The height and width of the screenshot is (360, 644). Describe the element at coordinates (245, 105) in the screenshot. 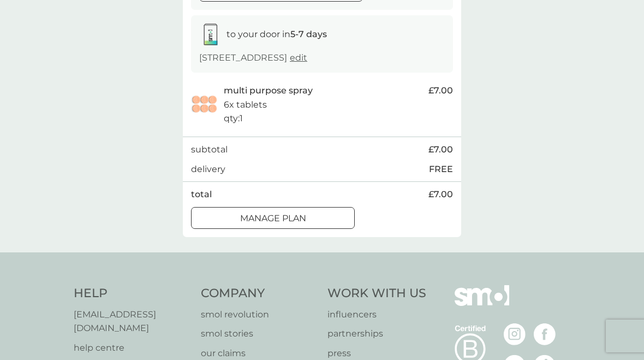

I see `p: 6x tablets` at that location.